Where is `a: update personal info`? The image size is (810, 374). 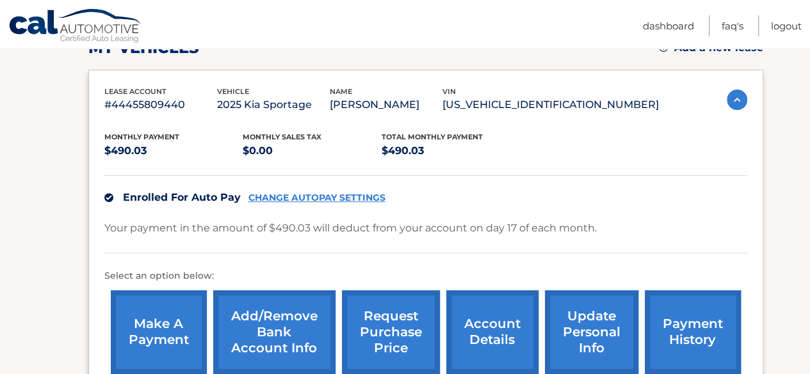
a: update personal info is located at coordinates (591, 332).